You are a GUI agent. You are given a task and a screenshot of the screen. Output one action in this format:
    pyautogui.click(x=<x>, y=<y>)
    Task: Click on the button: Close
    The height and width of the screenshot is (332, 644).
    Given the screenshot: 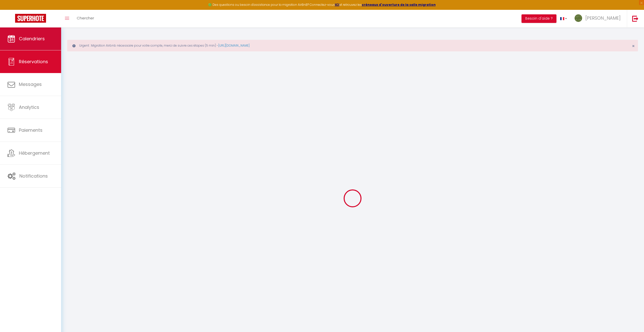 What is the action you would take?
    pyautogui.click(x=633, y=46)
    